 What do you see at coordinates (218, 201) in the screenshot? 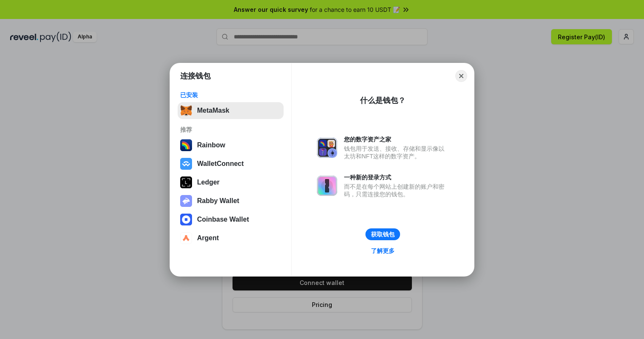
I see `div: Rabby Wallet` at bounding box center [218, 201].